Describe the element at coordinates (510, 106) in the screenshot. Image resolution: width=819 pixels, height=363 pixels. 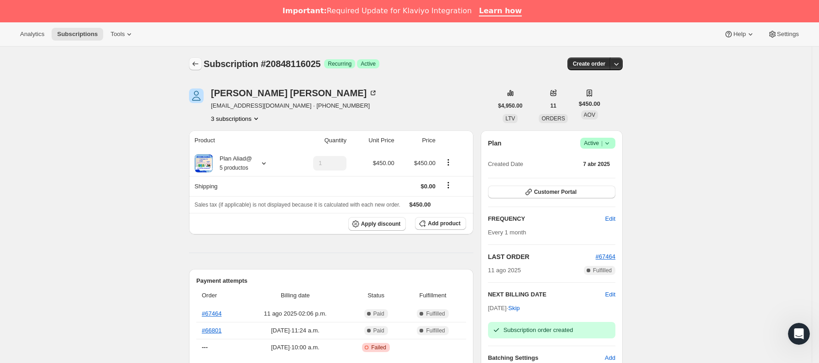
I see `button: $4,950.00` at that location.